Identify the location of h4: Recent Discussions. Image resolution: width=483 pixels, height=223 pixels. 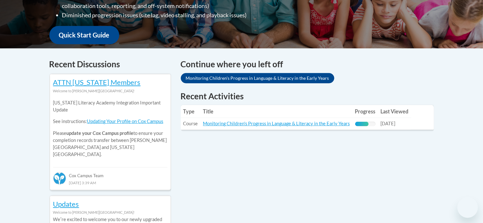
(110, 64).